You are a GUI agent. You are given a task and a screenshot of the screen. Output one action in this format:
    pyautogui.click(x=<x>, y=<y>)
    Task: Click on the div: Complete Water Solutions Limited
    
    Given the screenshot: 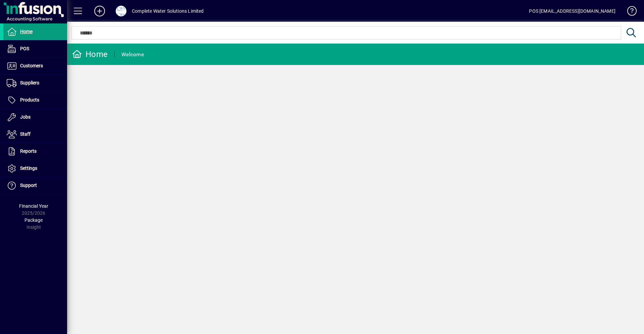 What is the action you would take?
    pyautogui.click(x=167, y=11)
    